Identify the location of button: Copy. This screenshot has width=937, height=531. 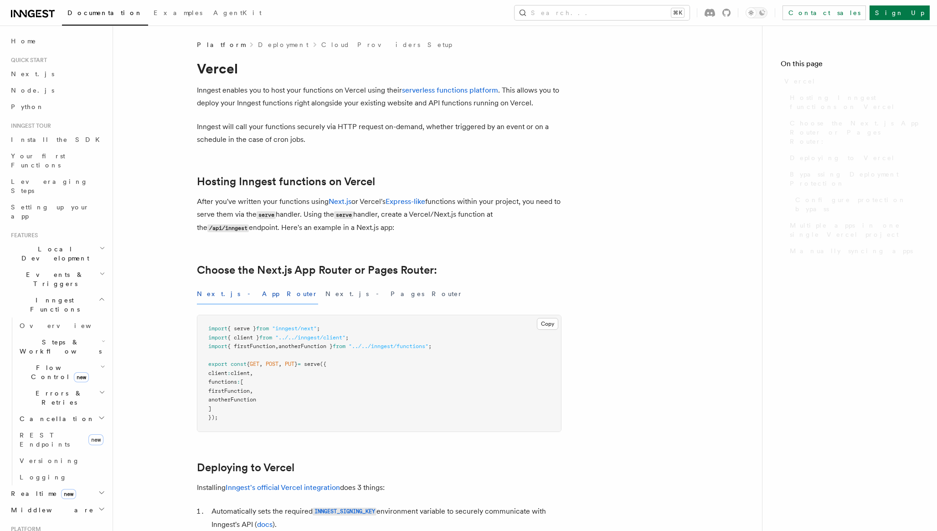
(547, 324).